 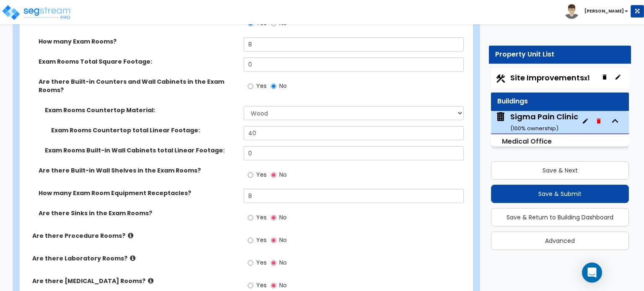 What do you see at coordinates (500, 117) in the screenshot?
I see `img: building.svg` at bounding box center [500, 117].